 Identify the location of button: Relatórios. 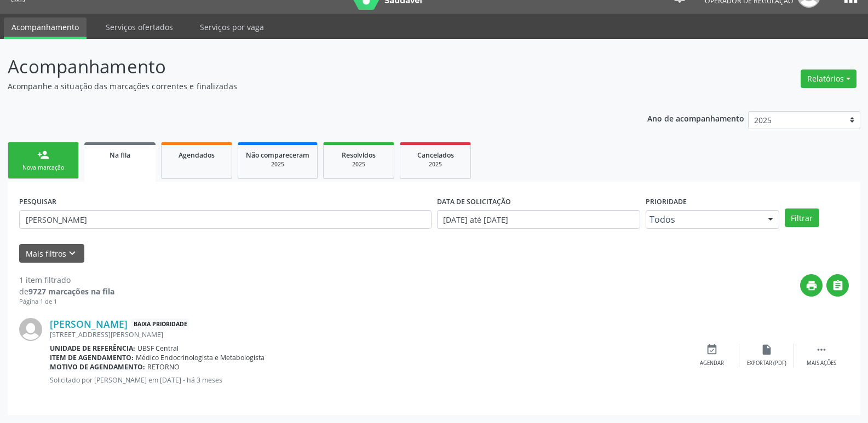
(829, 79).